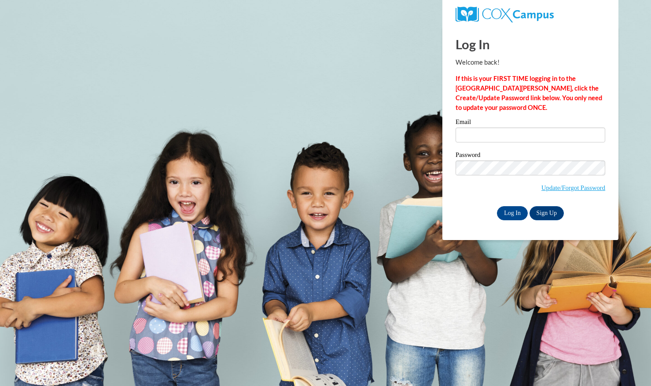  What do you see at coordinates (530, 156) in the screenshot?
I see `label: Password` at bounding box center [530, 156].